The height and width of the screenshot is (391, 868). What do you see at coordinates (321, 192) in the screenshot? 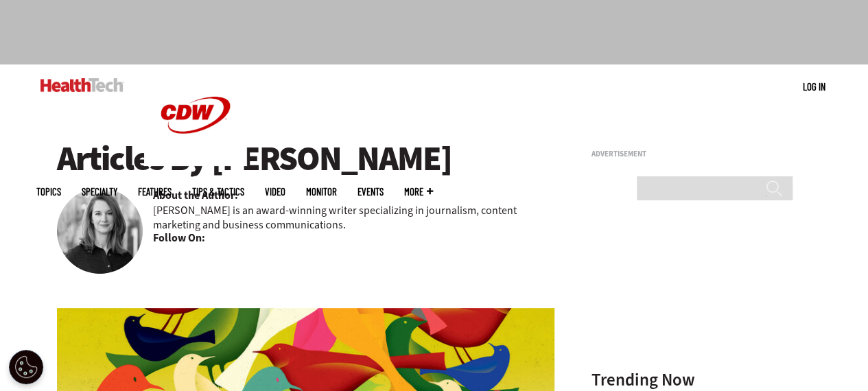
I see `a: MonITor` at bounding box center [321, 192].